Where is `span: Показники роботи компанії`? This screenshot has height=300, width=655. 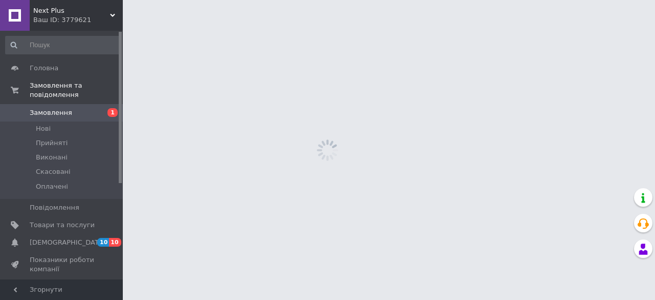 span: Показники роботи компанії is located at coordinates (62, 264).